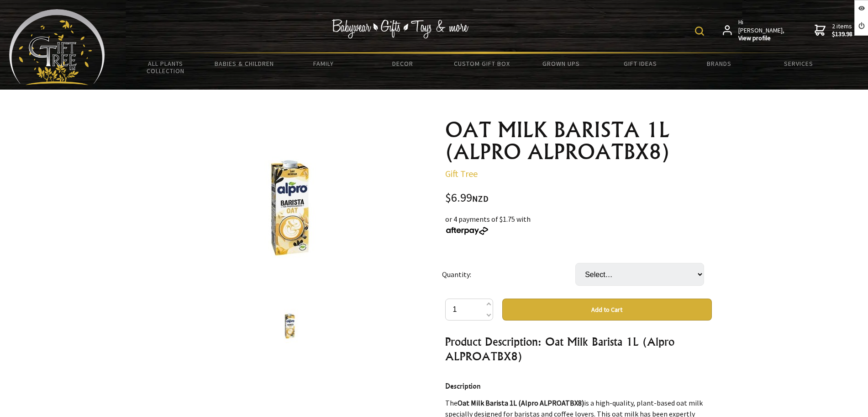  Describe the element at coordinates (578, 198) in the screenshot. I see `div: $6.99` at that location.